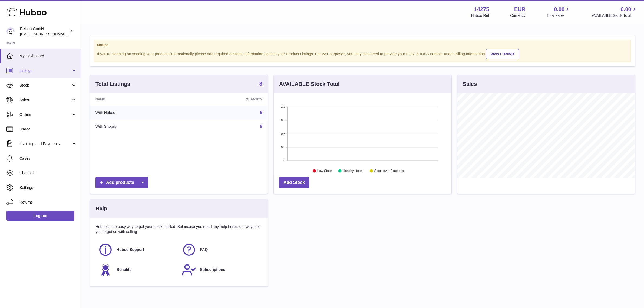 This screenshot has width=644, height=308. What do you see at coordinates (45, 71) in the screenshot?
I see `span: Listings` at bounding box center [45, 71].